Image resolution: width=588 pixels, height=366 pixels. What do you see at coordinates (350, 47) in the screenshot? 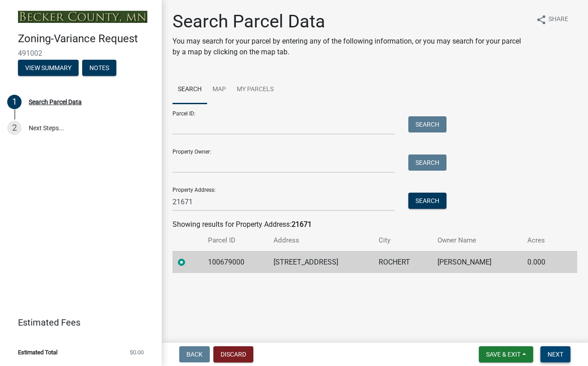
I see `p: You may search for your parcel by entering any of the following information, or you may search fo...` at bounding box center [350, 47].